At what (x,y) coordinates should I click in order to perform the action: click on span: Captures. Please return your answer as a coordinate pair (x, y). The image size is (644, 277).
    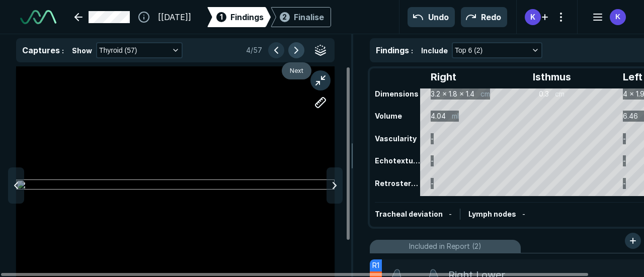
    Looking at the image, I should click on (41, 51).